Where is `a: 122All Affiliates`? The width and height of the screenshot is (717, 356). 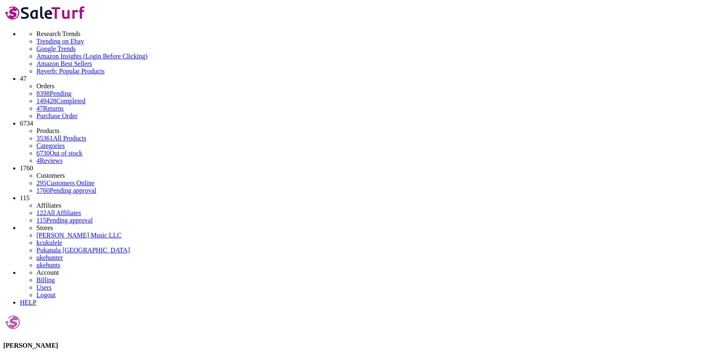
a: 122All Affiliates is located at coordinates (59, 212).